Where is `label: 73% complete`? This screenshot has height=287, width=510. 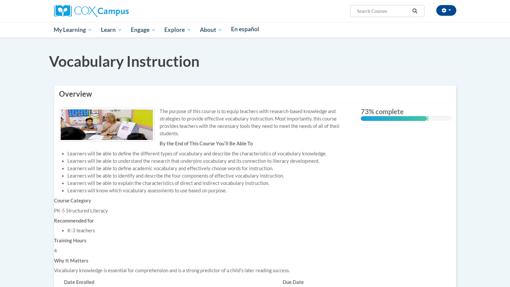
label: 73% complete is located at coordinates (406, 111).